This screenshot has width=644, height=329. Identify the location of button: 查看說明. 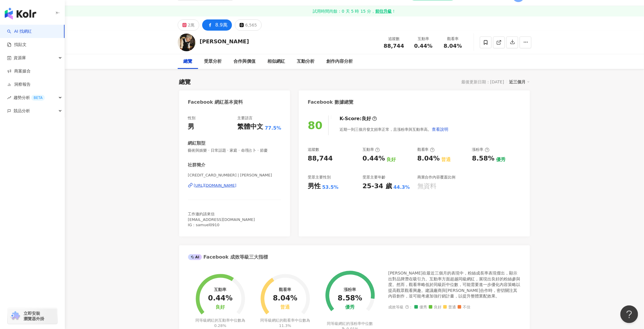
(440, 129).